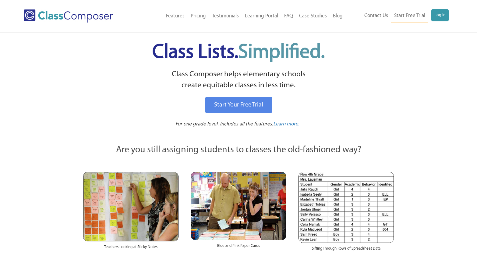 The height and width of the screenshot is (267, 477). What do you see at coordinates (338, 16) in the screenshot?
I see `a: Blog` at bounding box center [338, 16].